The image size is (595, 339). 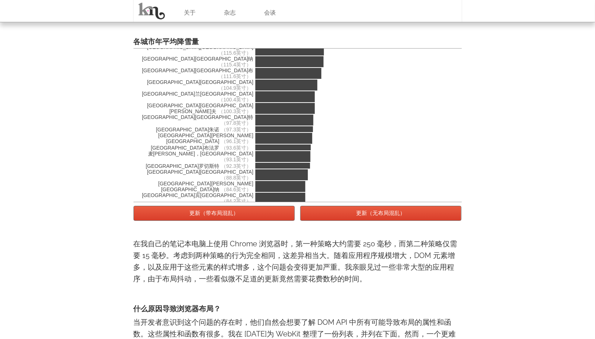 What do you see at coordinates (295, 261) in the screenshot?
I see `font: 在我自己的笔记本电脑上使用 Chrome 浏览器时，第一种策略大约需要 250 毫秒，而第二种策略仅需要 15 毫秒。考虑到两种策略的行为完全相同，这差异相当大。随着应用程序规模增大，DOM 元...` at bounding box center [295, 261].